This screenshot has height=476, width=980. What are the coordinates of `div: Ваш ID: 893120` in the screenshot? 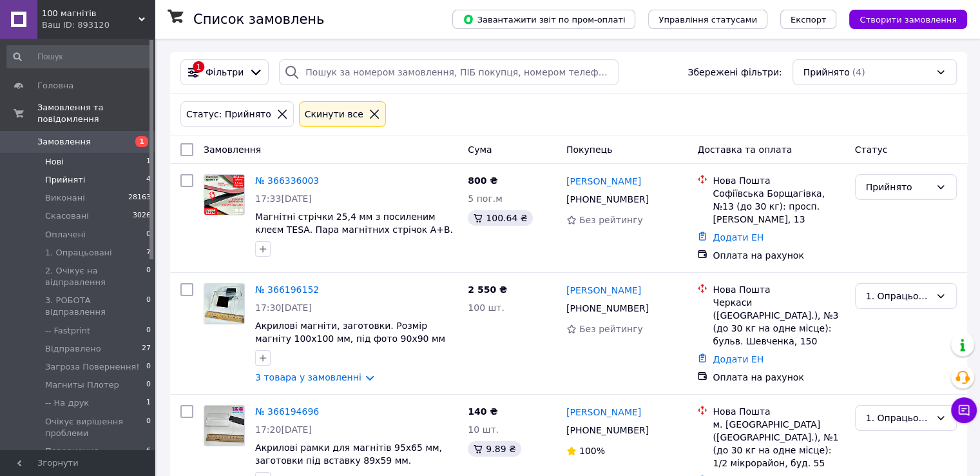 It's located at (98, 25).